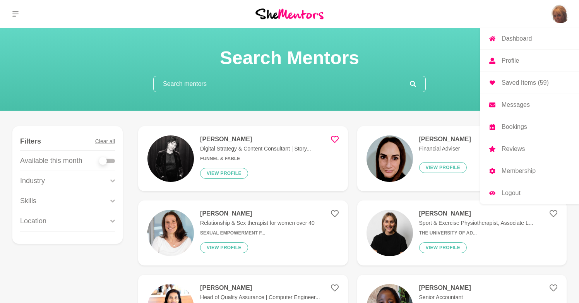  Describe the element at coordinates (560, 14) in the screenshot. I see `img: Kirsten Iosefo` at that location.